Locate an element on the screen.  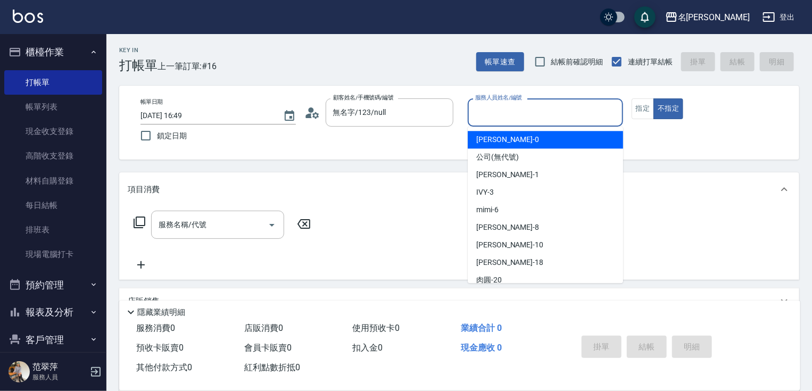
span: 扣入金 0 is located at coordinates (368, 347).